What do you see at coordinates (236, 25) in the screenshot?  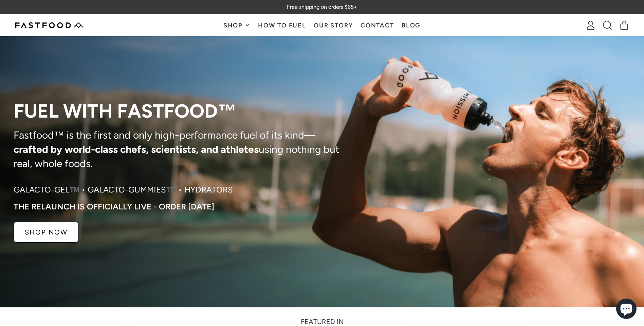 I see `button: Shop` at bounding box center [236, 25].